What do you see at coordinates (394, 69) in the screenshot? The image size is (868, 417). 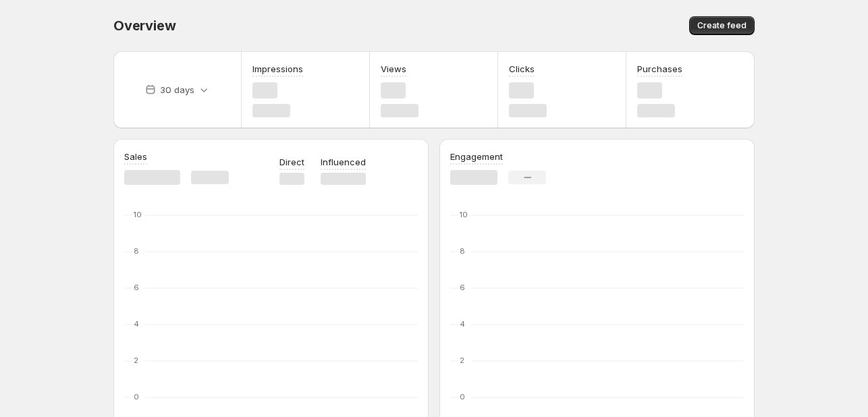 I see `h3: Views` at bounding box center [394, 69].